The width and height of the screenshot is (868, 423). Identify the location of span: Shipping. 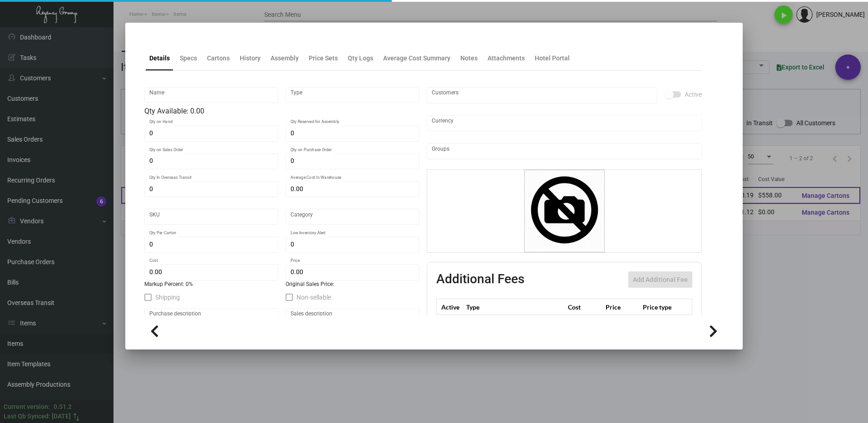
(168, 297).